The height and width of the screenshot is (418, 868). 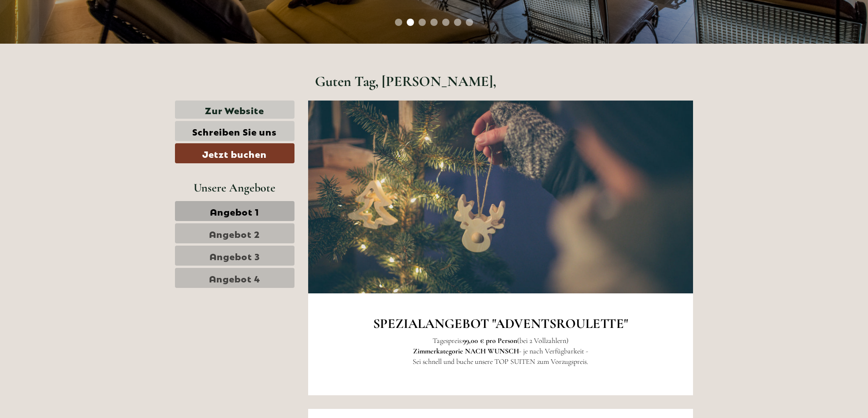 What do you see at coordinates (500, 324) in the screenshot?
I see `strong: SPEZIALANGEBOT "ADVENTSROULETTE"` at bounding box center [500, 324].